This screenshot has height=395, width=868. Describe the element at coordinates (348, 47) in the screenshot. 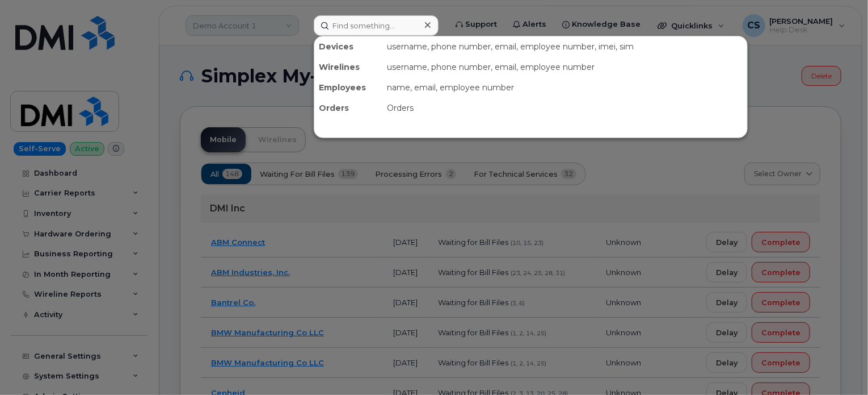

I see `div: Devices` at that location.